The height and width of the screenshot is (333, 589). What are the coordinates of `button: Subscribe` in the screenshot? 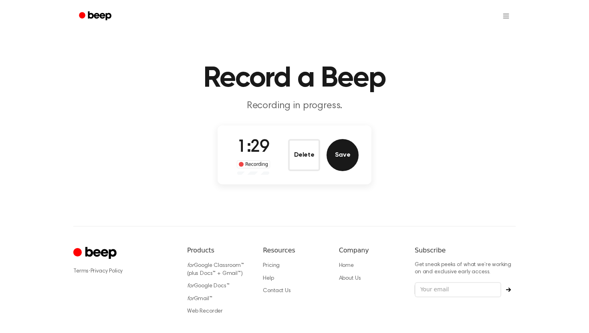 It's located at (509, 290).